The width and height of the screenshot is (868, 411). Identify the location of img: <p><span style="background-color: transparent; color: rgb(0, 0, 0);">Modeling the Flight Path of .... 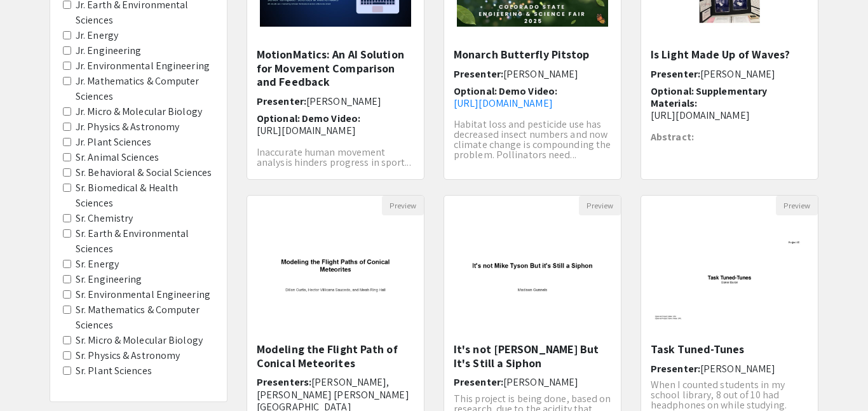
(336, 279).